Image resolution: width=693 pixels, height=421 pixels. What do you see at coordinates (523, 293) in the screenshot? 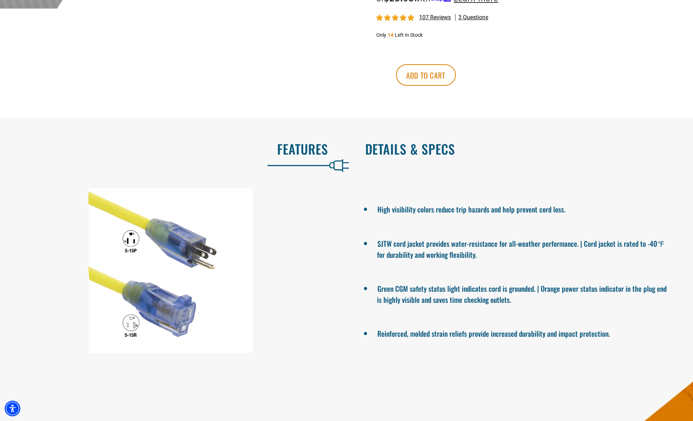
I see `li: Green CGM safety status light indicates cord is grounded. | Orange power status indicator in the ...` at bounding box center [523, 293].